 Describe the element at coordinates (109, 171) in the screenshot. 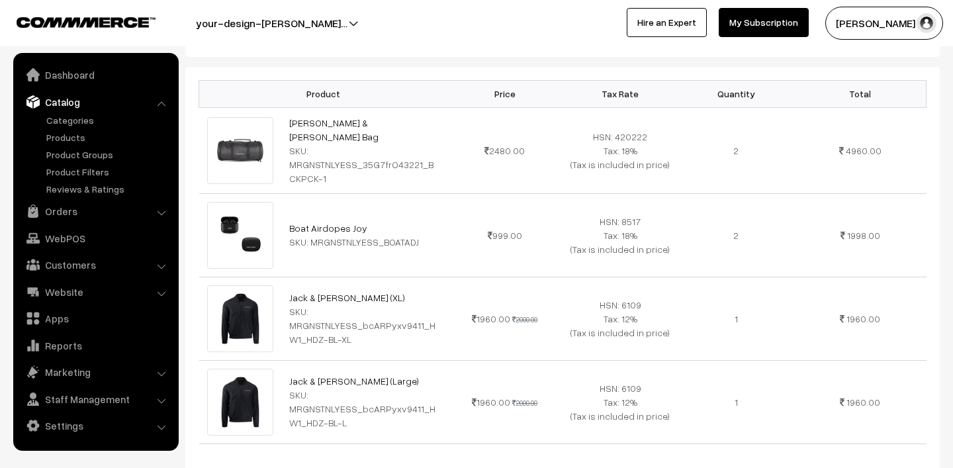

I see `a: Product Filters` at that location.